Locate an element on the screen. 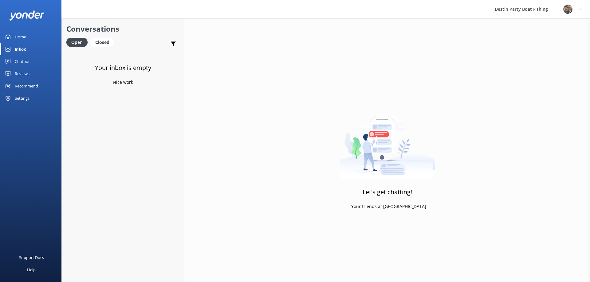  div: Home is located at coordinates (20, 37).